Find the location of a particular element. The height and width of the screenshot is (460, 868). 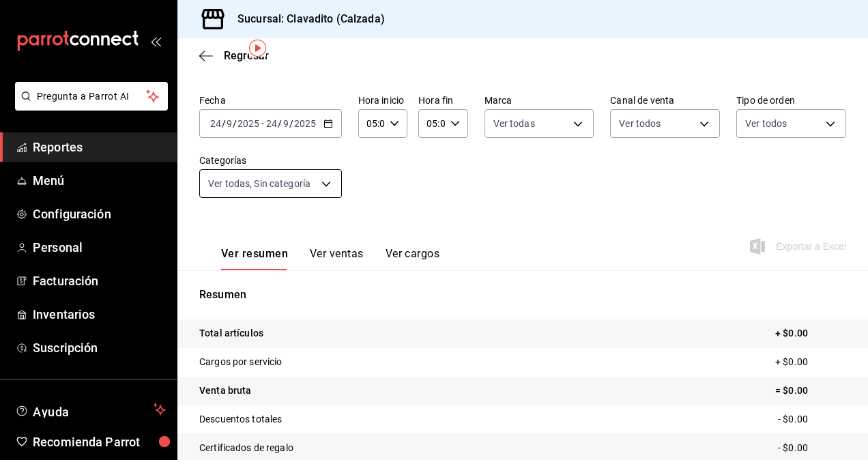

button: Ver cargos is located at coordinates (413, 258).